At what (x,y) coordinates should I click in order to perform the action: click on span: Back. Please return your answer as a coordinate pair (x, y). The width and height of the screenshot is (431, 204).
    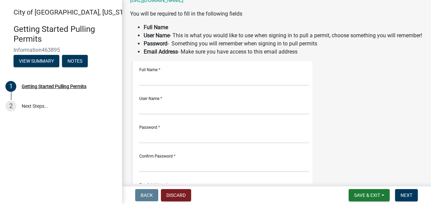
    Looking at the image, I should click on (147, 195).